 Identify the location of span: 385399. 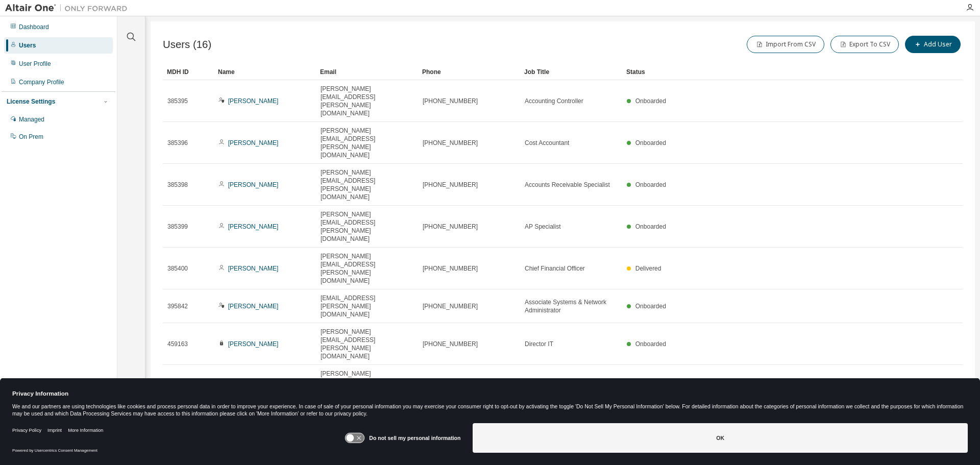
(178, 227).